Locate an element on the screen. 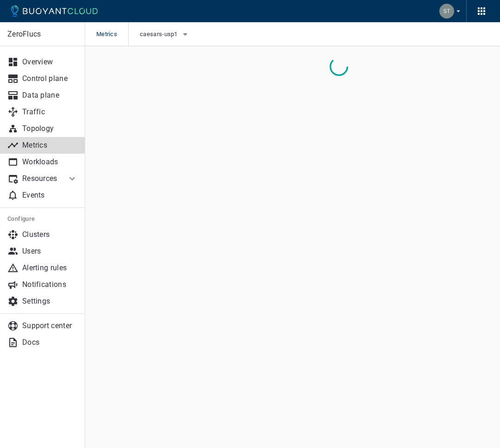  p: Notifications is located at coordinates (50, 285).